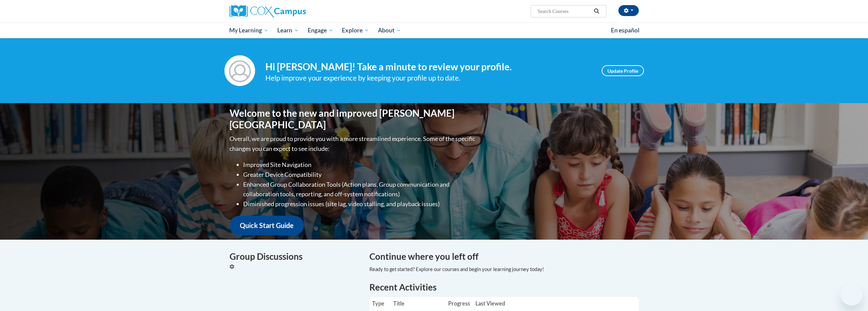 Image resolution: width=868 pixels, height=311 pixels. What do you see at coordinates (240, 71) in the screenshot?
I see `img: Profile Image` at bounding box center [240, 71].